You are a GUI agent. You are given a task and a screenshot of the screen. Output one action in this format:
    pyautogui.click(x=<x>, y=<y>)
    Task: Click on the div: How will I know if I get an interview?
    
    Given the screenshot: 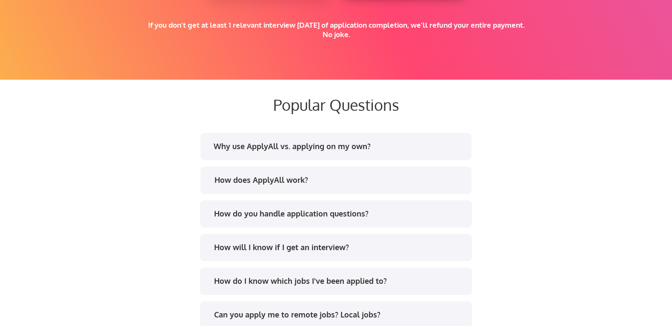 What is the action you would take?
    pyautogui.click(x=339, y=247)
    